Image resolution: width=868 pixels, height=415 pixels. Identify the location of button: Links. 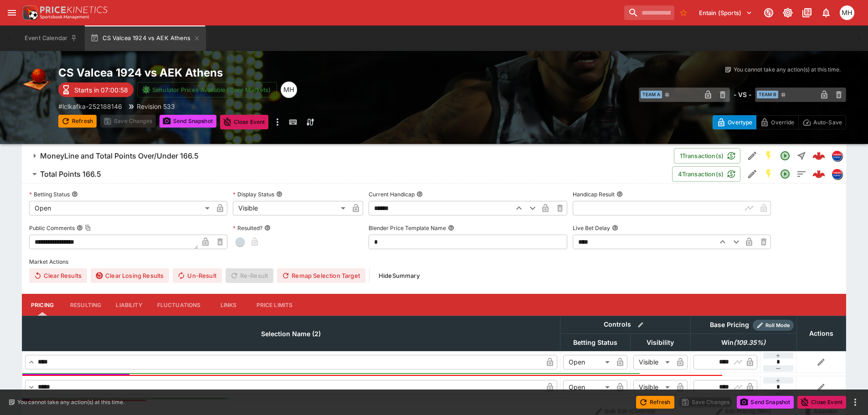
(228, 304).